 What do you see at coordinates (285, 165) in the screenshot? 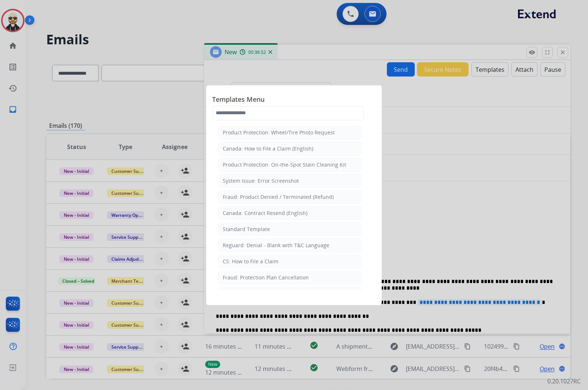
I see `div: Product Protection: On-the-Spot Stain Cleaning Kit` at bounding box center [285, 165].